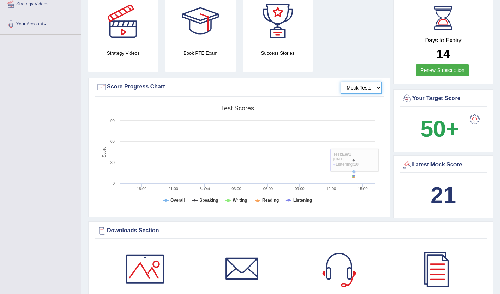 The image size is (500, 294). Describe the element at coordinates (440, 129) in the screenshot. I see `b: 50+` at that location.